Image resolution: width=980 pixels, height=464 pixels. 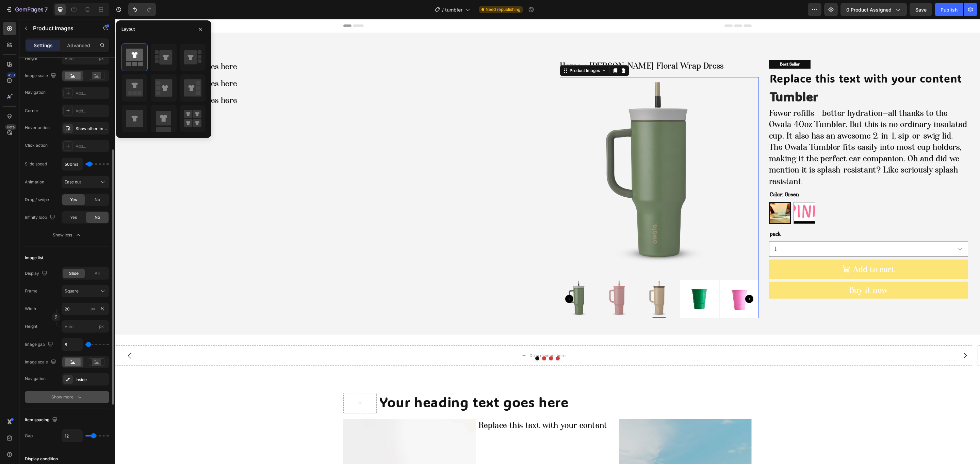 I want to click on div: Publish, so click(x=949, y=9).